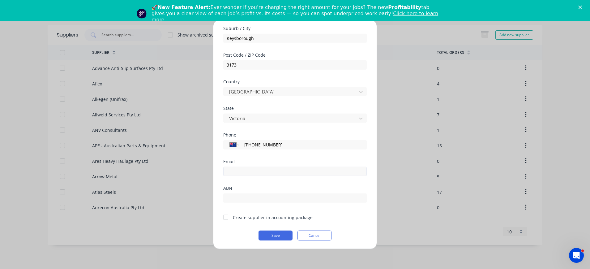  What do you see at coordinates (295, 16) in the screenshot?
I see `a: Click here to learn more.` at bounding box center [295, 16].